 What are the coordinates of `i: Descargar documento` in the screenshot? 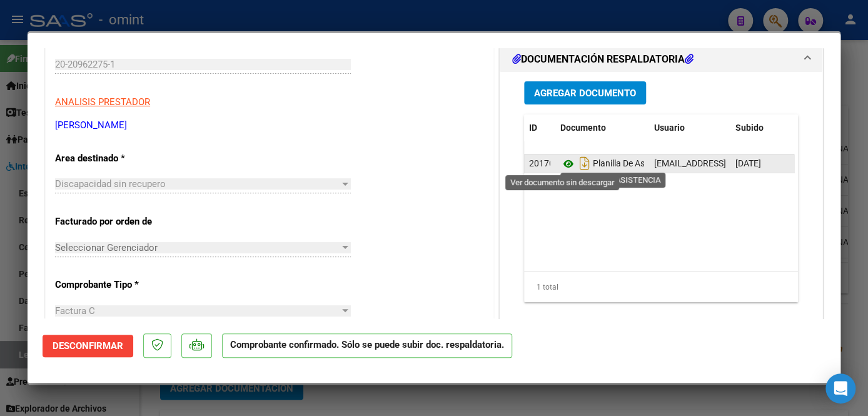 It's located at (585, 163).